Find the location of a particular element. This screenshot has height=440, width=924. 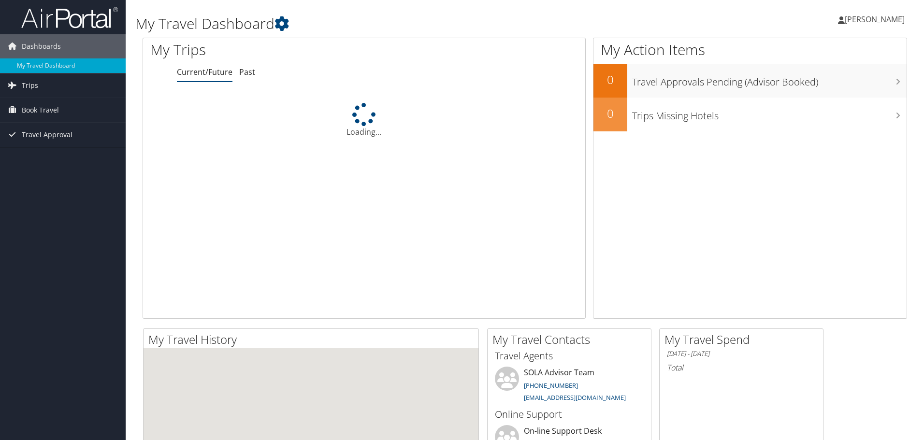

a: Current/Future is located at coordinates (204, 72).